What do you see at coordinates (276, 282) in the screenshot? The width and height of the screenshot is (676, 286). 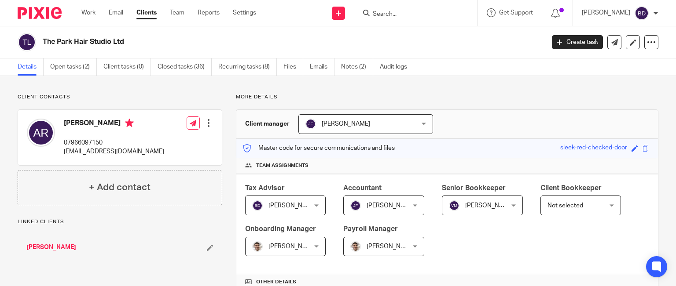 I see `span: Other details` at bounding box center [276, 282].